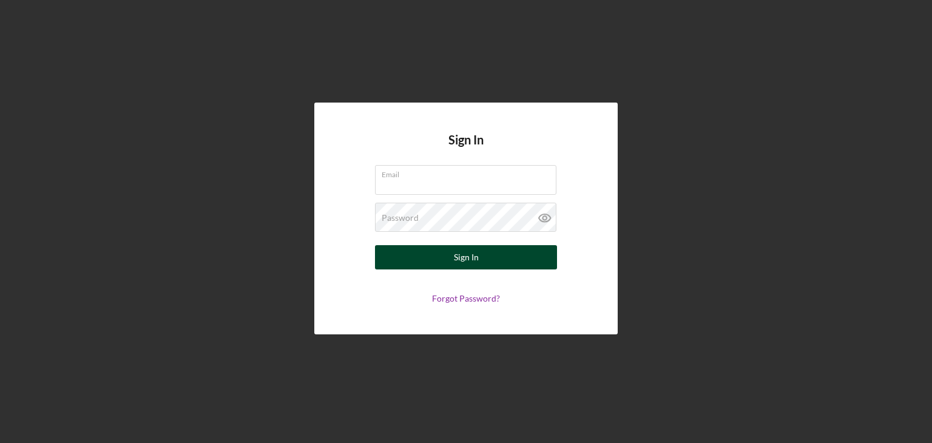  I want to click on button: Sign In, so click(466, 257).